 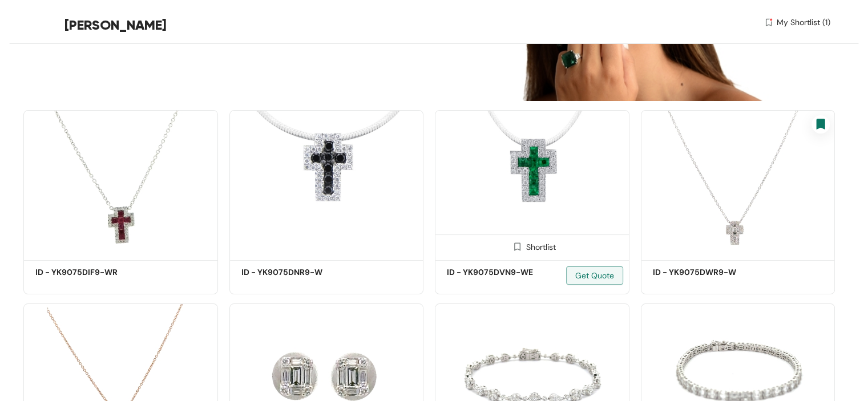 What do you see at coordinates (42, 22) in the screenshot?
I see `img: Buyer Portal` at bounding box center [42, 22].